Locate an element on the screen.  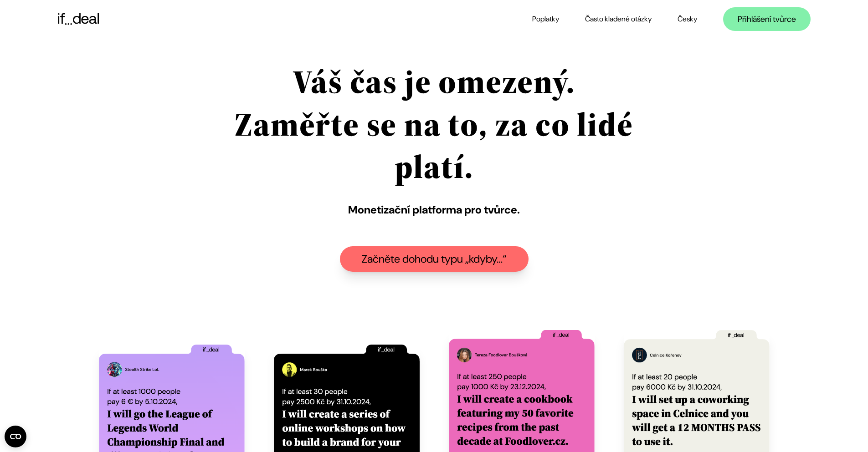
button: Open CMP widget is located at coordinates (16, 436).